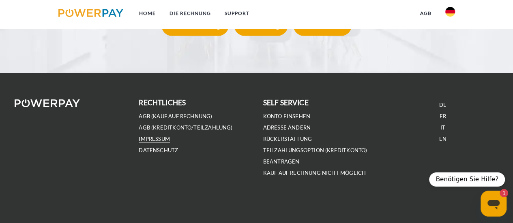 This screenshot has height=223, width=513. What do you see at coordinates (442, 139) in the screenshot?
I see `a: EN` at bounding box center [442, 139].